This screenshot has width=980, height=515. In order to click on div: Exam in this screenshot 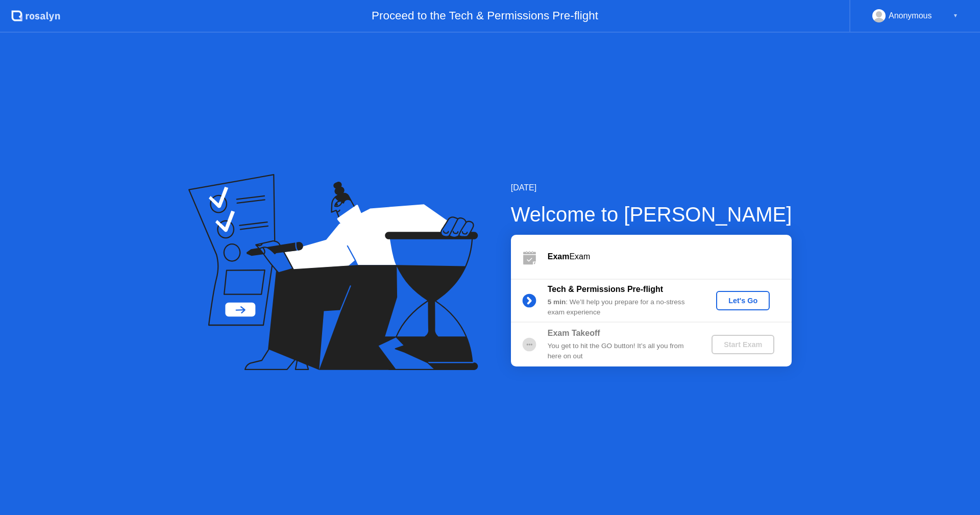, I will do `click(670, 257)`.